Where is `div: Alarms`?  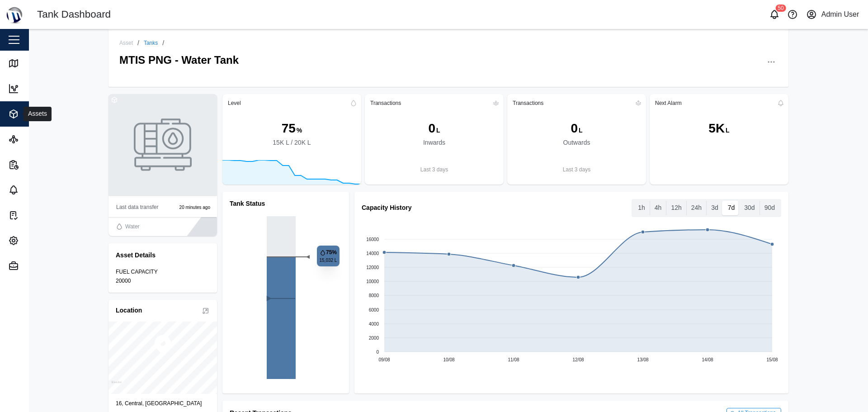 div: Alarms is located at coordinates (37, 190).